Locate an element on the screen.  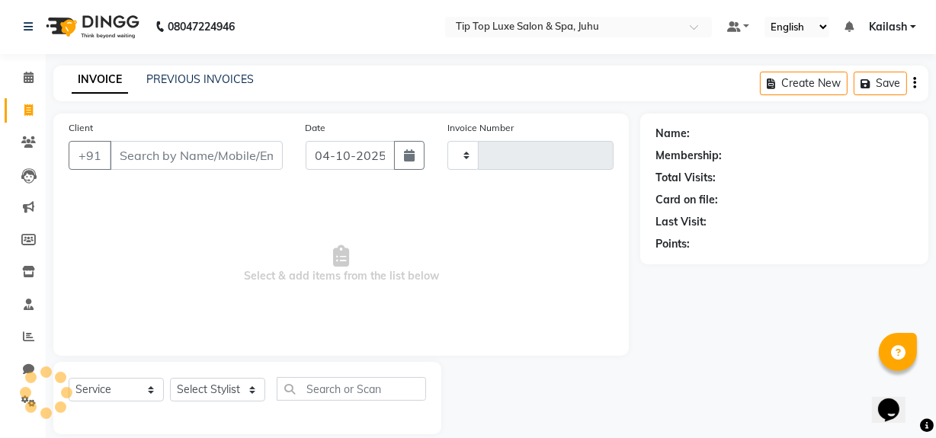
div: Points: is located at coordinates (672, 244).